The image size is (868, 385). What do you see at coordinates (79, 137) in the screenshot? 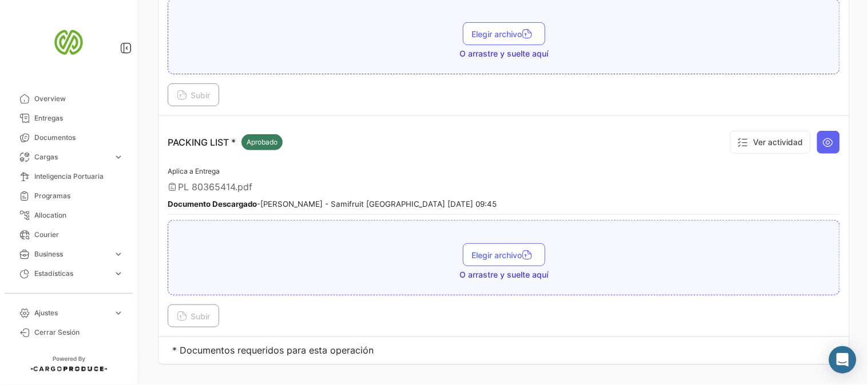
I see `span: Documentos` at bounding box center [79, 137].